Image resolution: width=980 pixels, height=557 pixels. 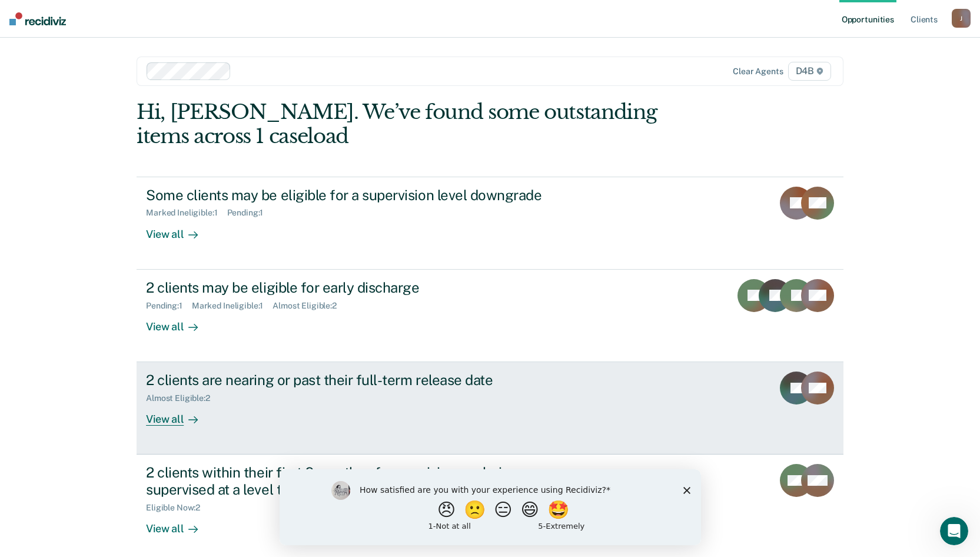 I want to click on button: J, so click(x=962, y=18).